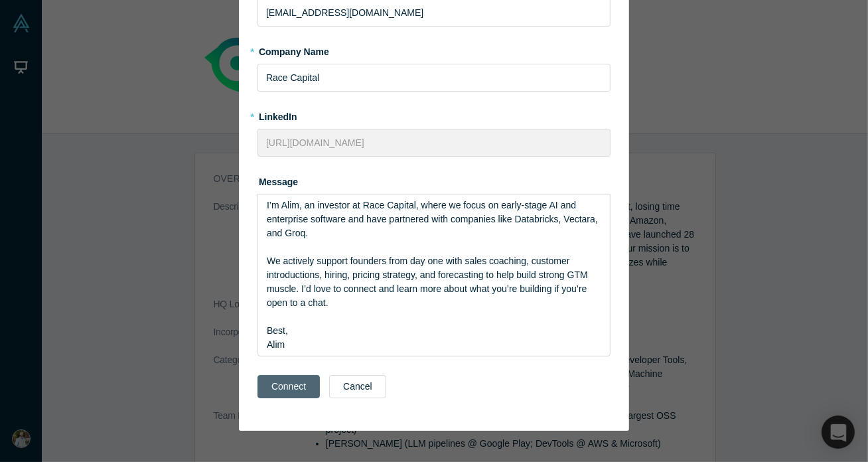  I want to click on label: Message, so click(434, 180).